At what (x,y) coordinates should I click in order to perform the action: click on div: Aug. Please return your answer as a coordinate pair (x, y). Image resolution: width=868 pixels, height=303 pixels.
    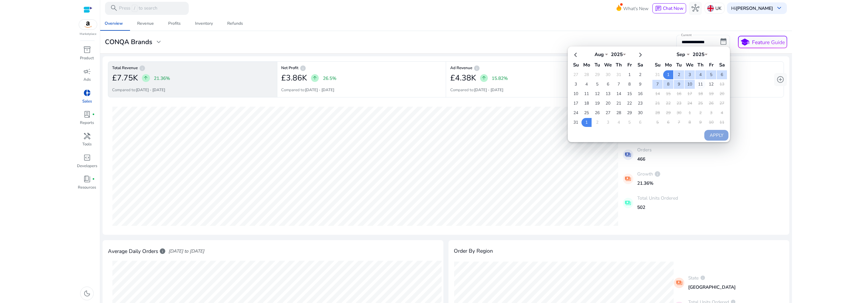
    Looking at the image, I should click on (599, 55).